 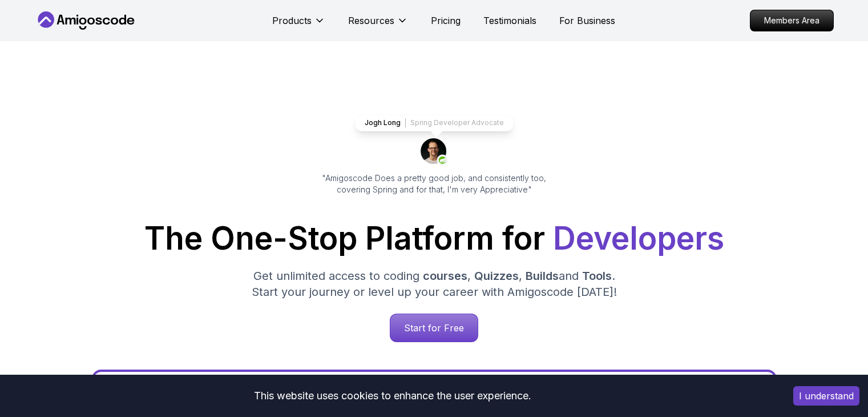 What do you see at coordinates (587, 21) in the screenshot?
I see `p: For Business` at bounding box center [587, 21].